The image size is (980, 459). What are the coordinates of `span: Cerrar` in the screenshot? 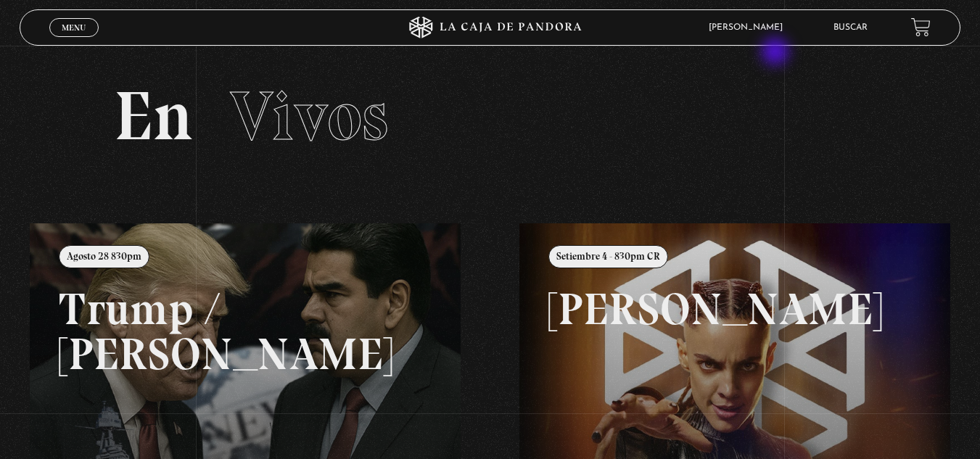 It's located at (73, 40).